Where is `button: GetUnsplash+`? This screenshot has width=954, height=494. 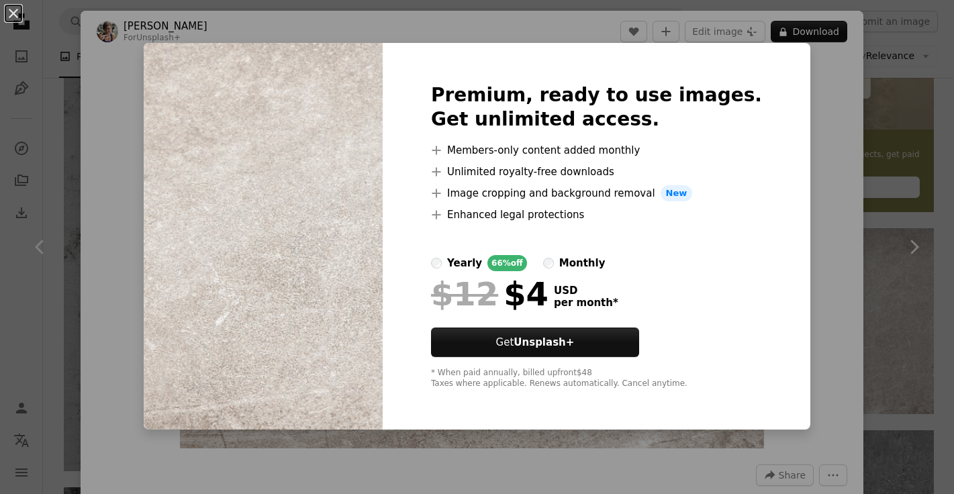 button: GetUnsplash+ is located at coordinates (535, 342).